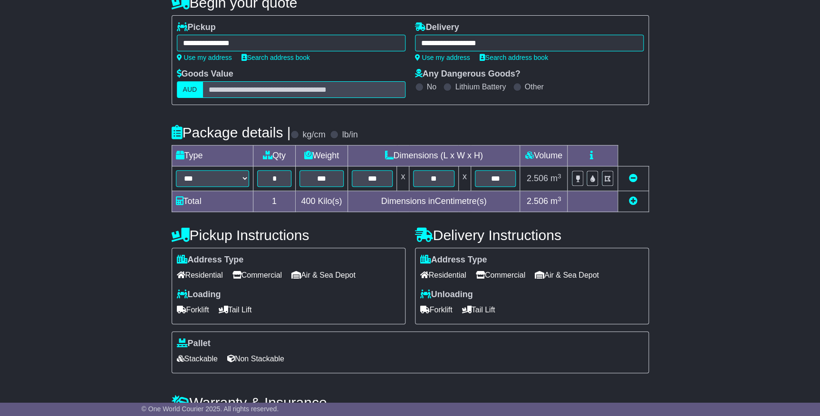  What do you see at coordinates (437, 28) in the screenshot?
I see `label: Delivery` at bounding box center [437, 28].